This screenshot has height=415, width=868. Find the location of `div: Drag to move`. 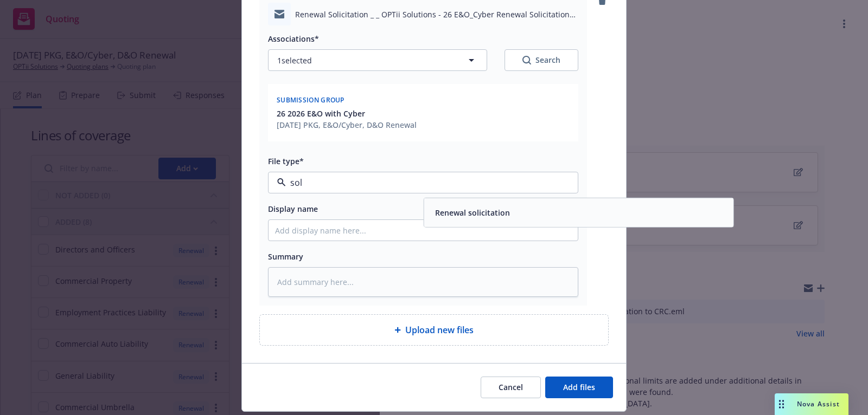

div: Drag to move is located at coordinates (781, 405).